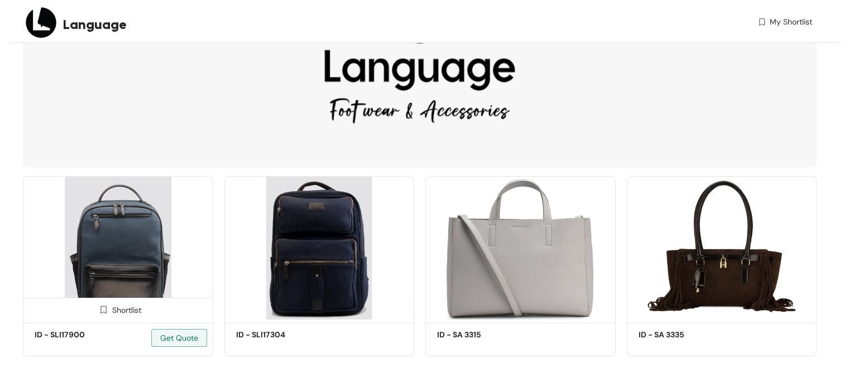 The height and width of the screenshot is (392, 849). What do you see at coordinates (283, 335) in the screenshot?
I see `h5: ID - SLI17304` at bounding box center [283, 335].